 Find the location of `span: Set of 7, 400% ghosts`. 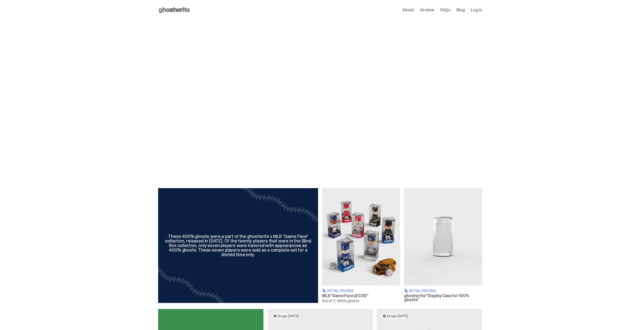

span: Set of 7, 400% ghosts is located at coordinates (341, 301).